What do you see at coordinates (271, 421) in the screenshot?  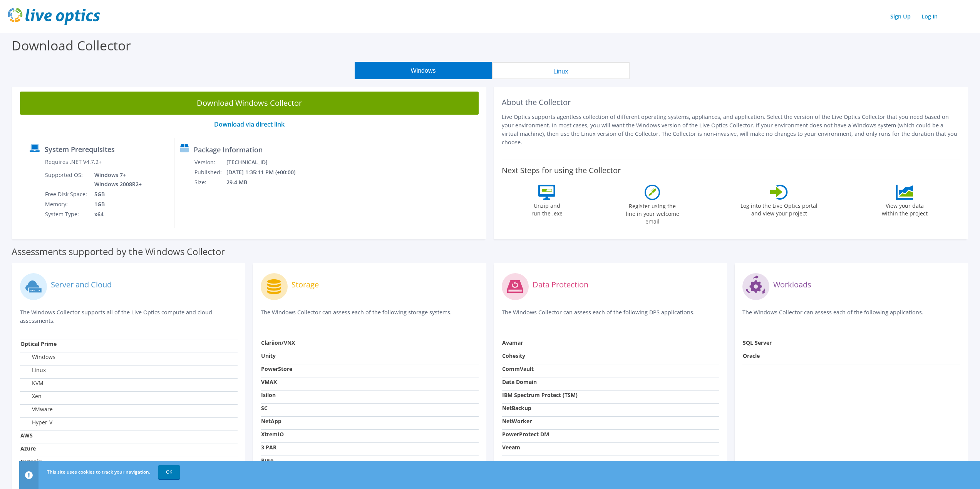 I see `strong: NetApp` at bounding box center [271, 421].